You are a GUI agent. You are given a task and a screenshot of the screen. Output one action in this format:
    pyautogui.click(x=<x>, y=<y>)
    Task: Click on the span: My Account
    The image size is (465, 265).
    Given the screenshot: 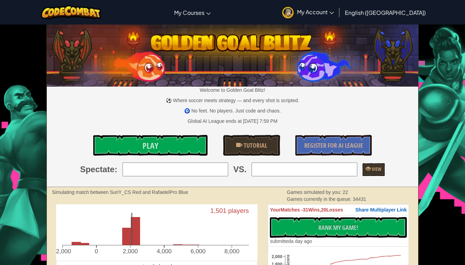 What is the action you would take?
    pyautogui.click(x=316, y=12)
    